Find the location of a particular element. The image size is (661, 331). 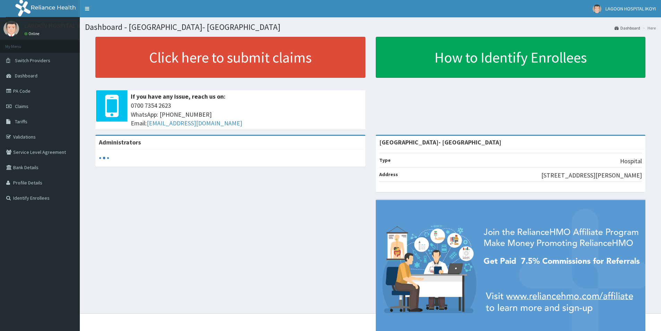

p: LAGOON HOSPITAL IKOYI is located at coordinates (58, 26).